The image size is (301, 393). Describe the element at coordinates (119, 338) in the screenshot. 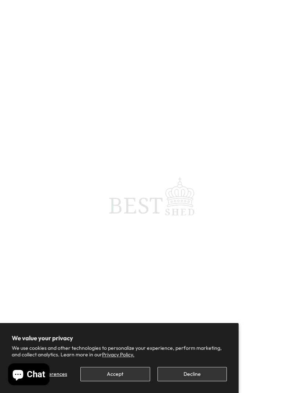

I see `h2: We value your privacy` at that location.